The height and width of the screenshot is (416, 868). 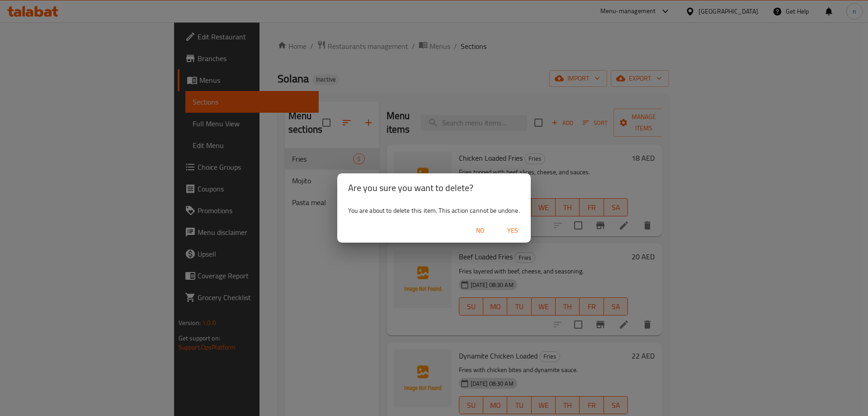 What do you see at coordinates (434, 211) in the screenshot?
I see `div: You are about to delete this item. This action cannot be undone.` at bounding box center [434, 211].